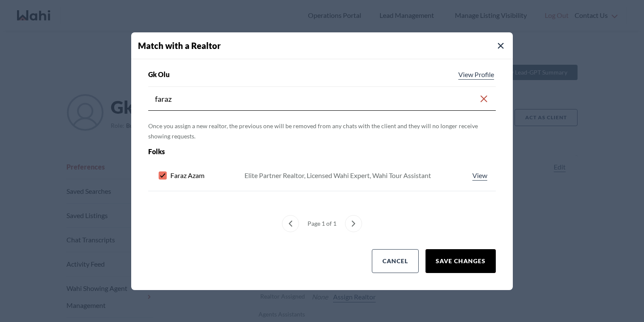 The height and width of the screenshot is (322, 644). I want to click on button: Save Changes, so click(460, 261).